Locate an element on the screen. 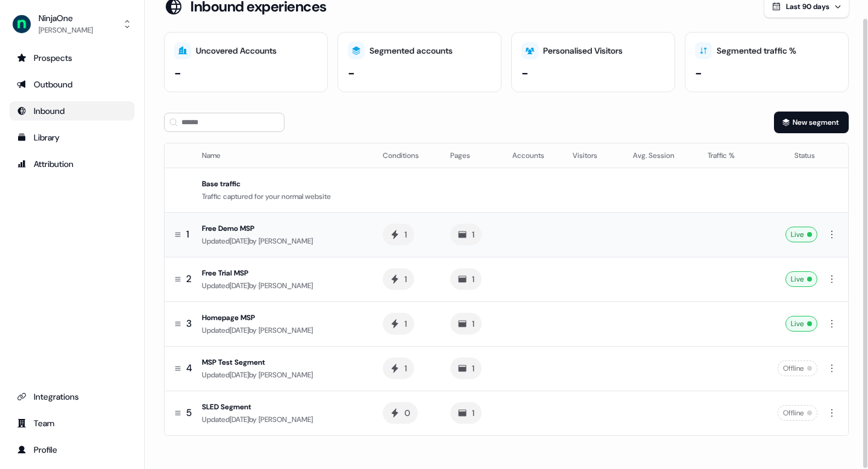 The image size is (868, 469). th: Avg. Session is located at coordinates (661, 156).